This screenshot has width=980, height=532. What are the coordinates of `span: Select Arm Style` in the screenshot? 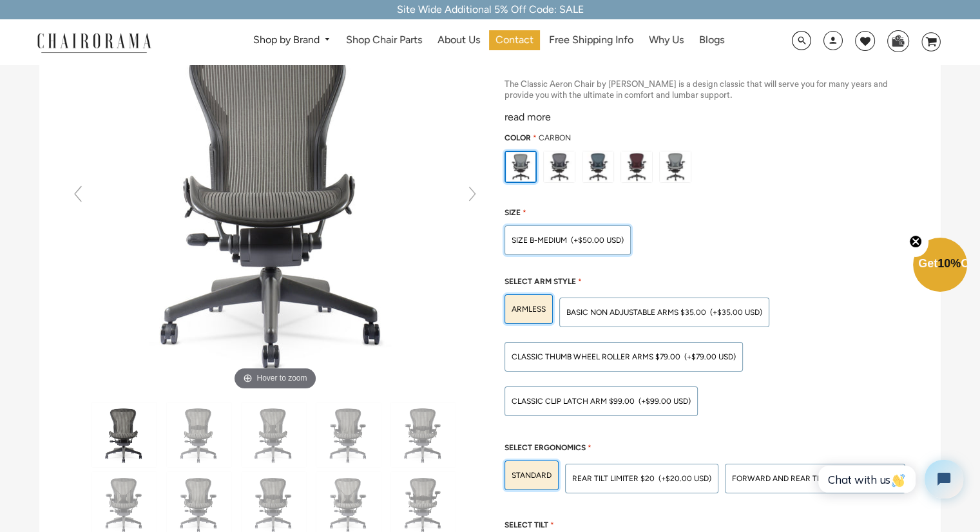 It's located at (540, 282).